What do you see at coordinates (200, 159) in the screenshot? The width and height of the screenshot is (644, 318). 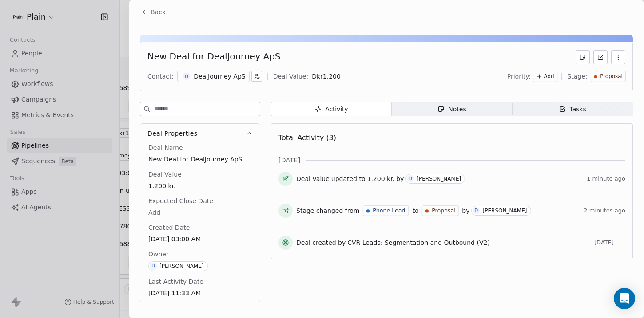 I see `span: New Deal for DealJourney ApS` at bounding box center [200, 159].